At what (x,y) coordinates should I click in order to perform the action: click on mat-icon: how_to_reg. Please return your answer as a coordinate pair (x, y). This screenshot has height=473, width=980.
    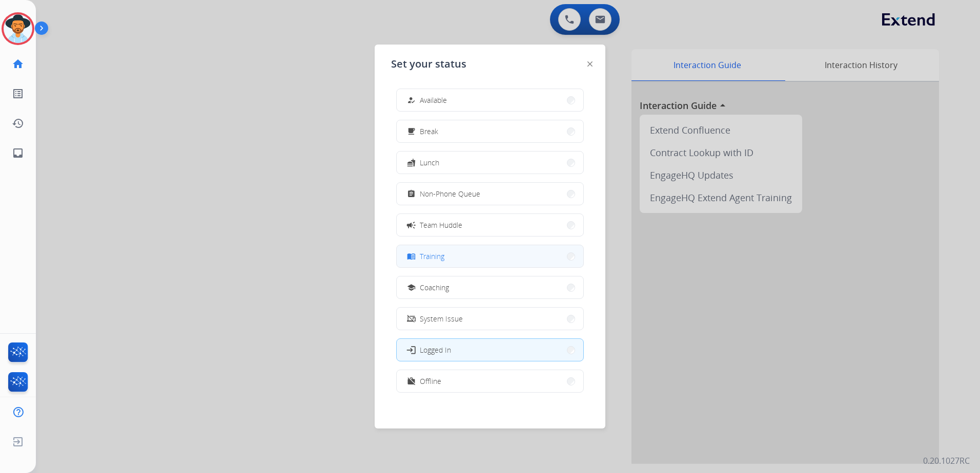
    Looking at the image, I should click on (411, 100).